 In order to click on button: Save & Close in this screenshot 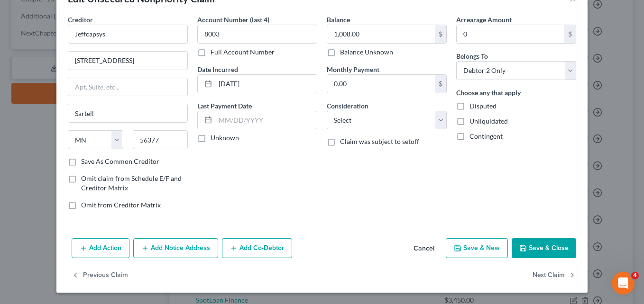, I will do `click(544, 248)`.